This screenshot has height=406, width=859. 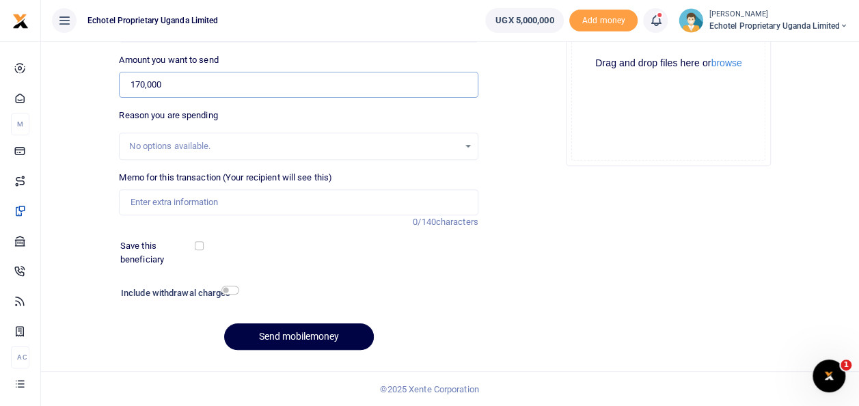 I want to click on li: Ac, so click(x=20, y=357).